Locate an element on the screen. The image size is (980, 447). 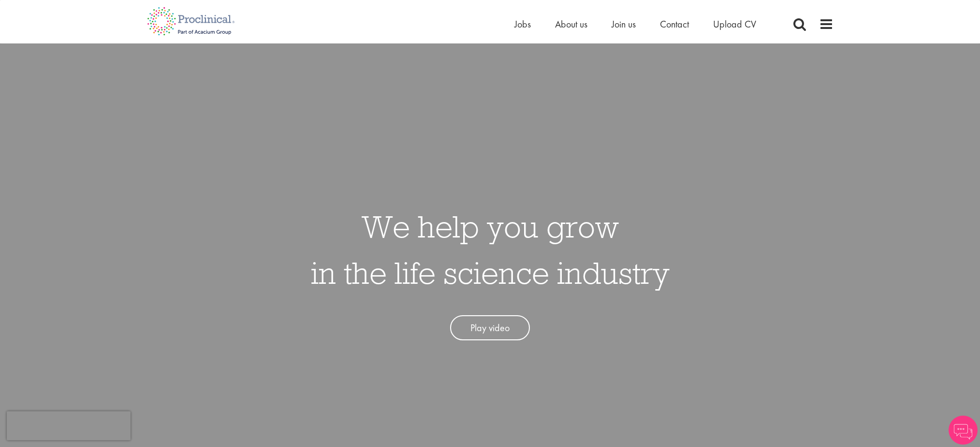
span: About us is located at coordinates (571, 24).